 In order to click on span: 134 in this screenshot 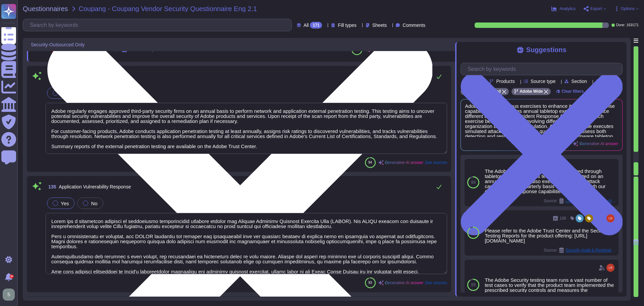, I will do `click(50, 77)`.